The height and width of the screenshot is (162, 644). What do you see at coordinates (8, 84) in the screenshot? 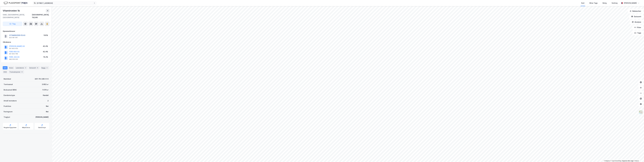
I see `div: Tomteareal` at bounding box center [8, 84].